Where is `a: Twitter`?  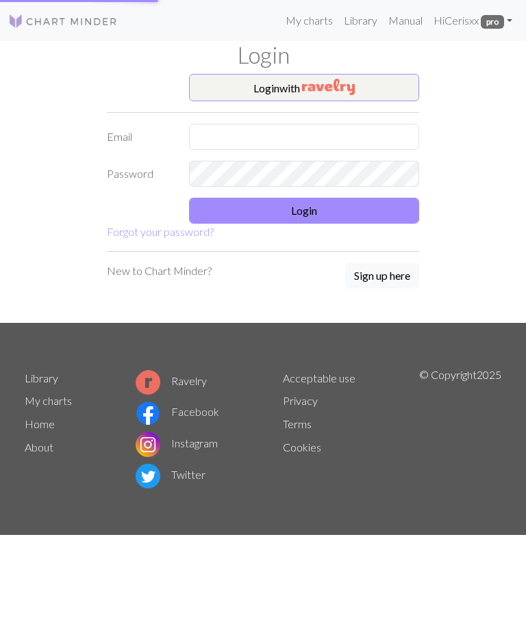
a: Twitter is located at coordinates (170, 474).